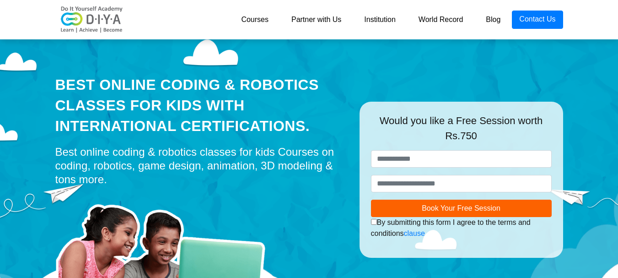  What do you see at coordinates (493, 20) in the screenshot?
I see `a: Blog` at bounding box center [493, 20].